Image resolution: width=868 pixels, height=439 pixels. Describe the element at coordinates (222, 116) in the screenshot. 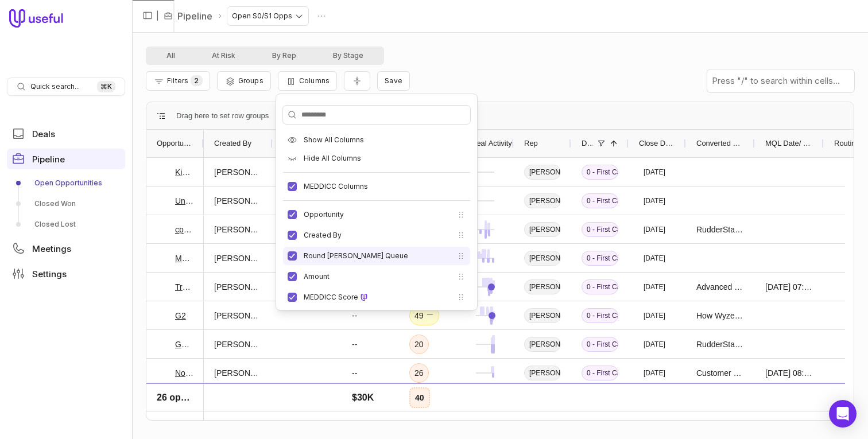

I see `span: Drag here to set row groups` at that location.